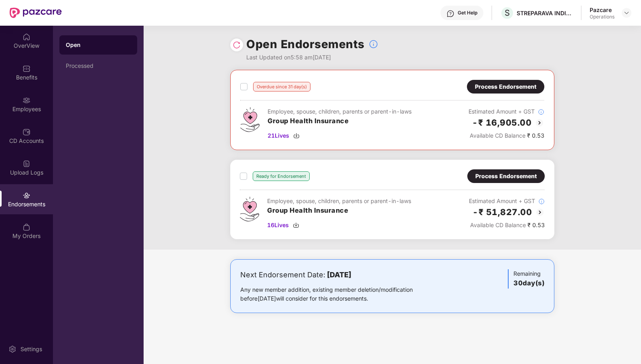  Describe the element at coordinates (339, 275) in the screenshot. I see `div: Next Endorsement Date:` at that location.